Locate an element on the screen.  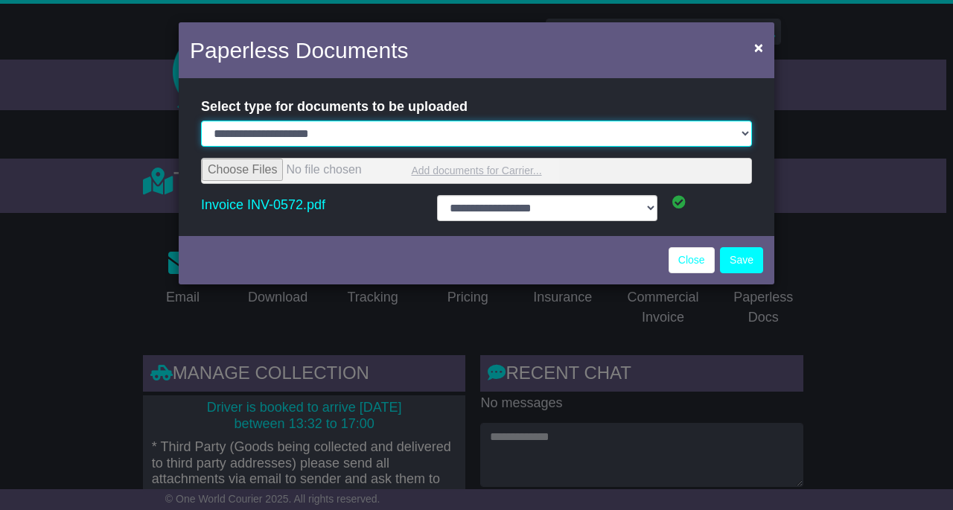
a: Add documents for Carrier... is located at coordinates (477, 171).